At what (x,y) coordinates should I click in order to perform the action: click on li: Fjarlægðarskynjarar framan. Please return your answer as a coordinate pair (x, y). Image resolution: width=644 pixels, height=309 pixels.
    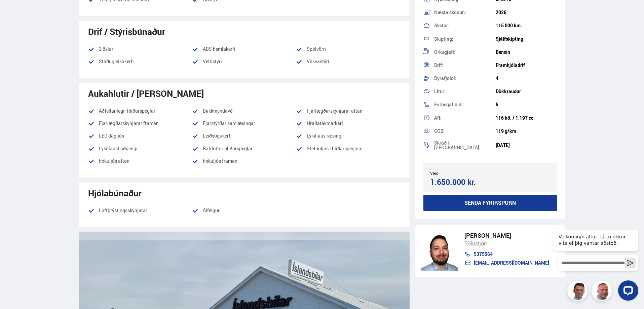
    Looking at the image, I should click on (140, 123).